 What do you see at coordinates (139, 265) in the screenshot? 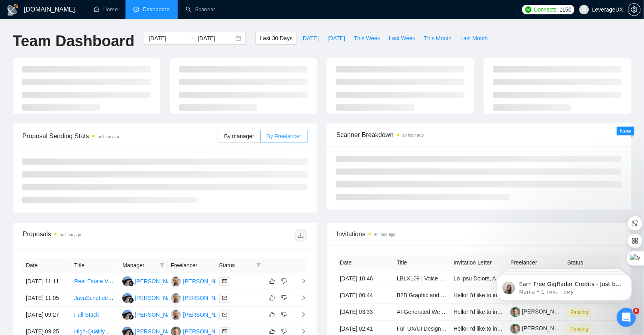
I see `span: Manager` at bounding box center [139, 265].